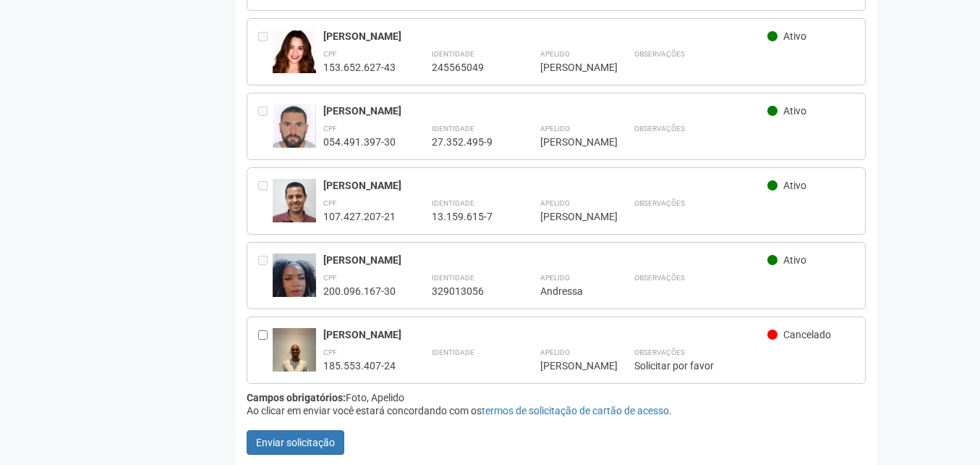  I want to click on div: 185.553.407-24, so click(360, 366).